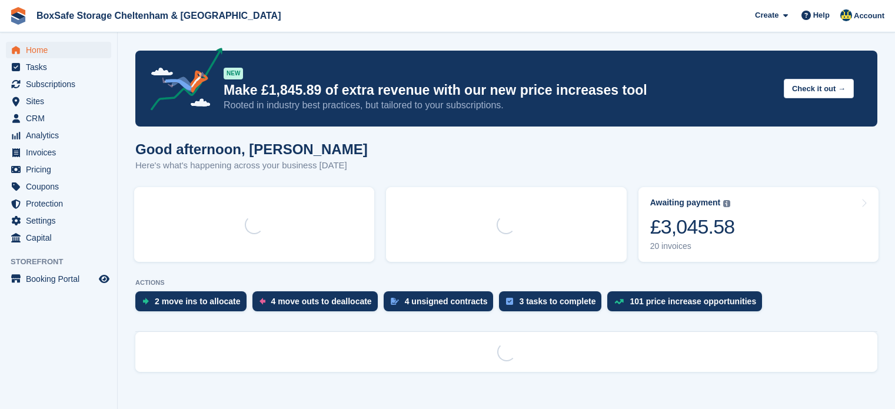  What do you see at coordinates (553, 304) in the screenshot?
I see `a: 3 tasks to complete` at bounding box center [553, 304].